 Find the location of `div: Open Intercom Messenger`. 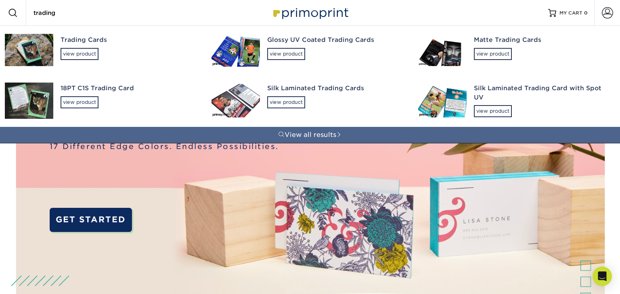

div: Open Intercom Messenger is located at coordinates (602, 277).